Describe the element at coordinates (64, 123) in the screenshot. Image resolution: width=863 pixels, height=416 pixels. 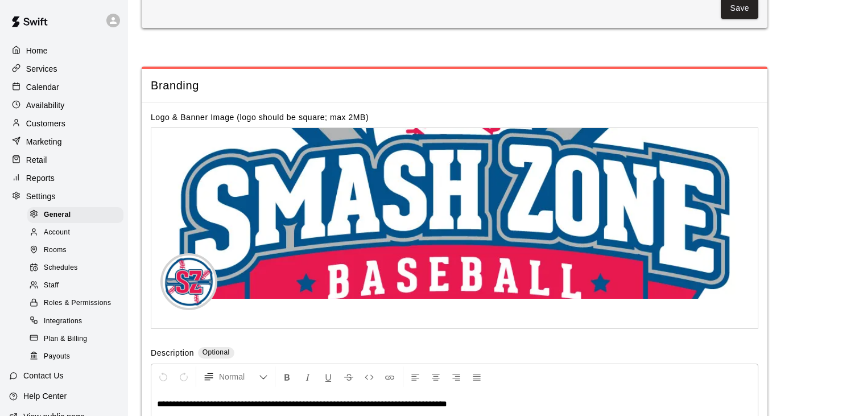
I see `div: Customers` at that location.